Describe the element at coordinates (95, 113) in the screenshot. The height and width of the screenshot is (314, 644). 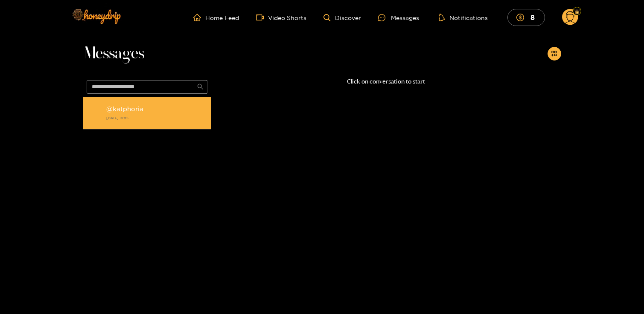
I see `img: conversation` at that location.